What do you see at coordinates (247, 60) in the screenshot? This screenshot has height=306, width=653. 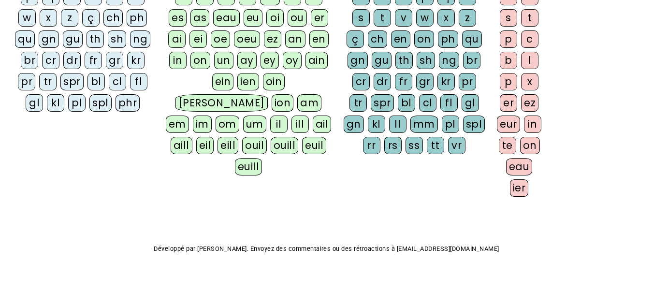 I see `div: ay` at bounding box center [247, 60].